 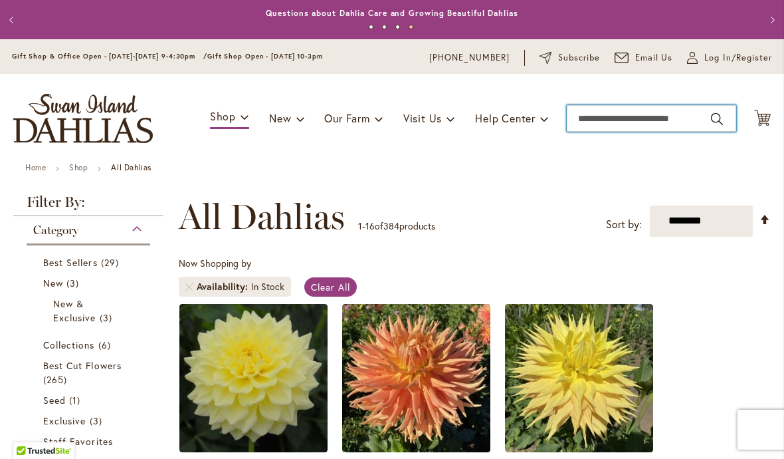 I want to click on span: Email Us, so click(x=654, y=58).